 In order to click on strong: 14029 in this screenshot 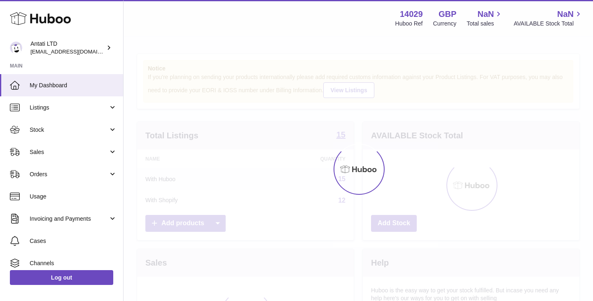, I will do `click(412, 14)`.